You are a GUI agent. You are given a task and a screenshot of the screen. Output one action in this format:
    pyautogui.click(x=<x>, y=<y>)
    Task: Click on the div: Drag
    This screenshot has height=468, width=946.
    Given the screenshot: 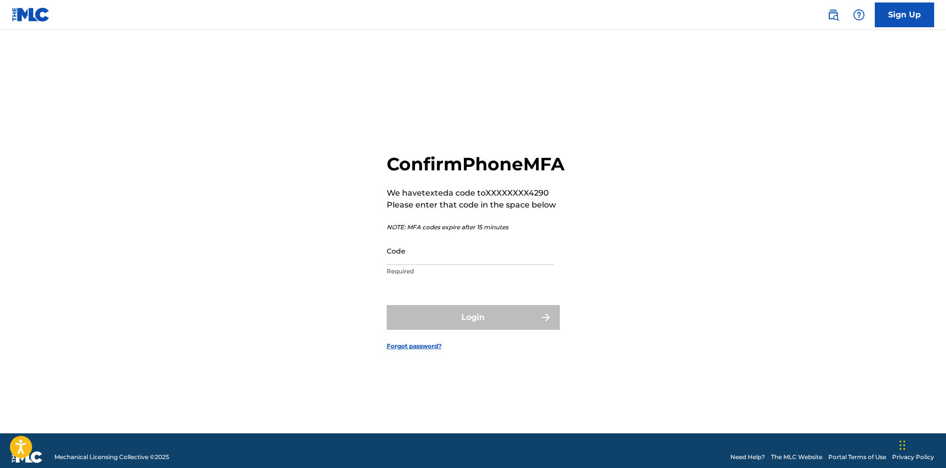 What is the action you would take?
    pyautogui.click(x=903, y=445)
    